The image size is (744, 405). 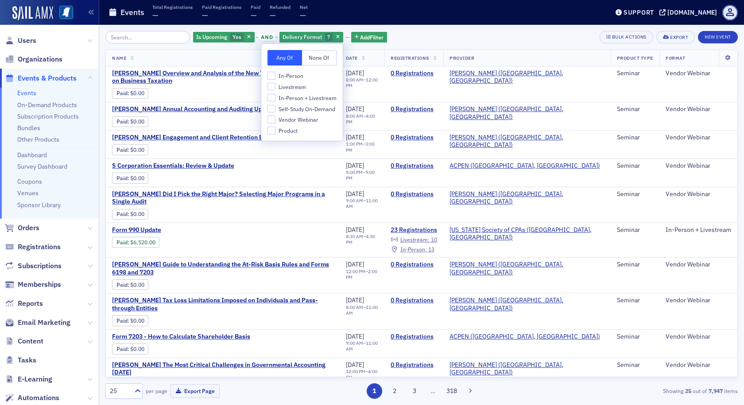 What do you see at coordinates (699, 166) in the screenshot?
I see `div: Vendor Webinar` at bounding box center [699, 166].